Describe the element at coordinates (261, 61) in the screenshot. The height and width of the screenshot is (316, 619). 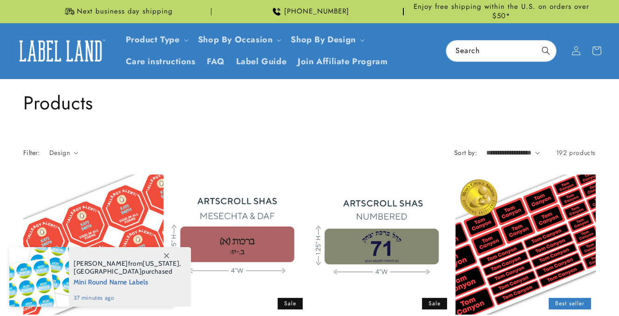
I see `a: Label Guide` at that location.